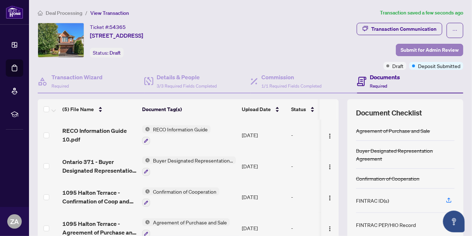 This screenshot has width=472, height=236. Describe the element at coordinates (99, 166) in the screenshot. I see `span: Ontario 371 - Buyer Designated Representation Agreement - Authority for Purchase or Lease_Nasir_B...` at that location.